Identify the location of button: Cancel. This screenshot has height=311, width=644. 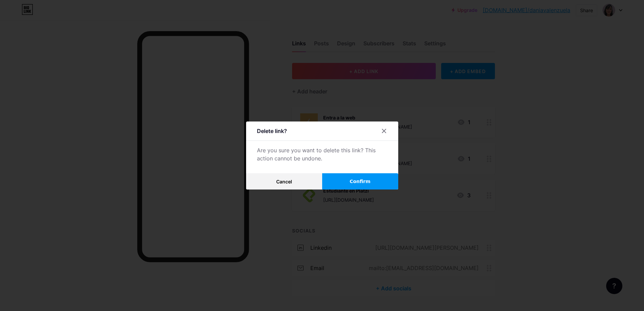
(284, 181).